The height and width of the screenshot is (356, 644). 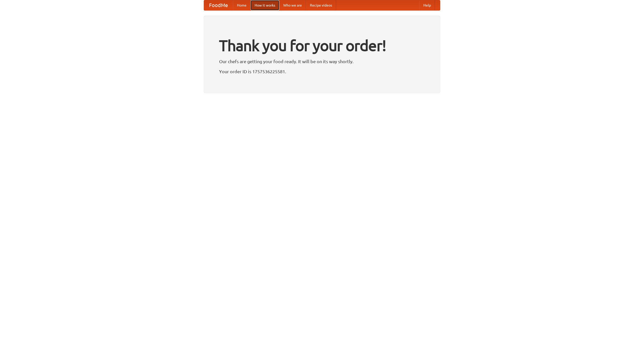 What do you see at coordinates (293, 5) in the screenshot?
I see `a: Who we are` at bounding box center [293, 5].